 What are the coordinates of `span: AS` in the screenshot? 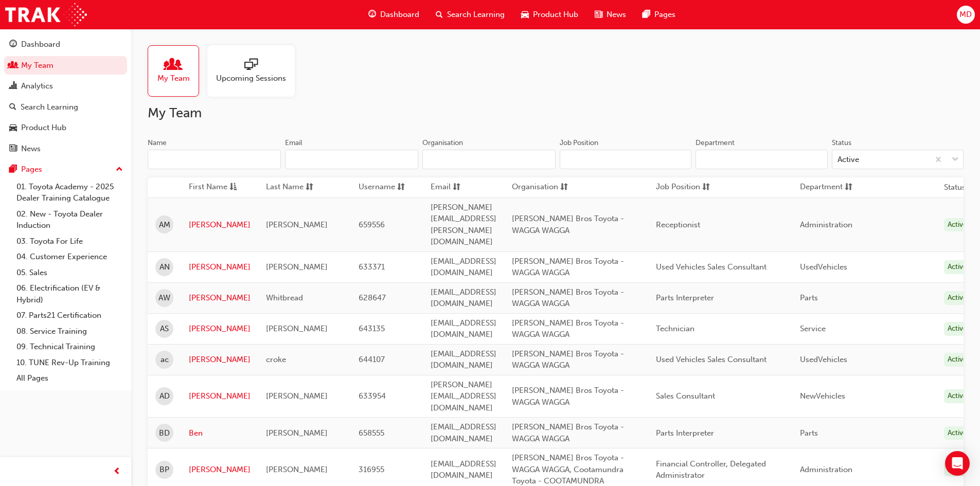 It's located at (164, 329).